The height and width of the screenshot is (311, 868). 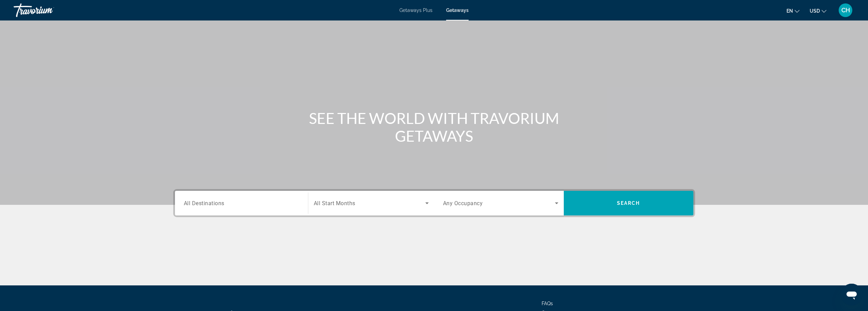 What do you see at coordinates (845, 10) in the screenshot?
I see `span: CH` at bounding box center [845, 10].